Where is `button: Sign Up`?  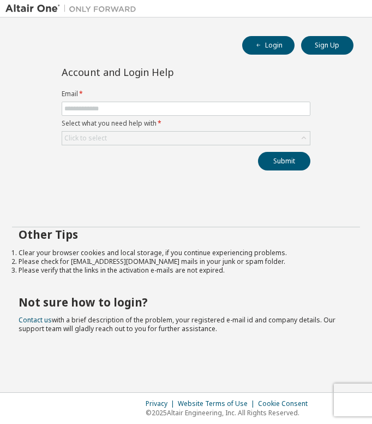 button: Sign Up is located at coordinates (328, 45).